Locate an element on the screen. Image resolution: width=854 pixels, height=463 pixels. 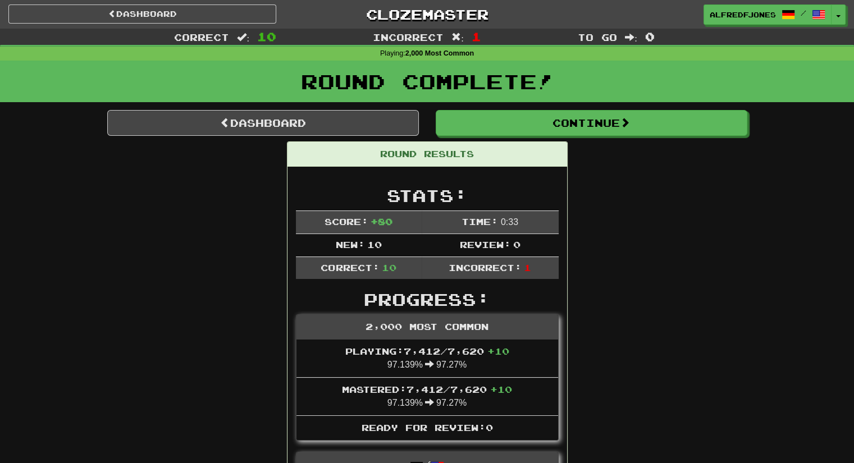
span: Incorrect is located at coordinates (408, 37).